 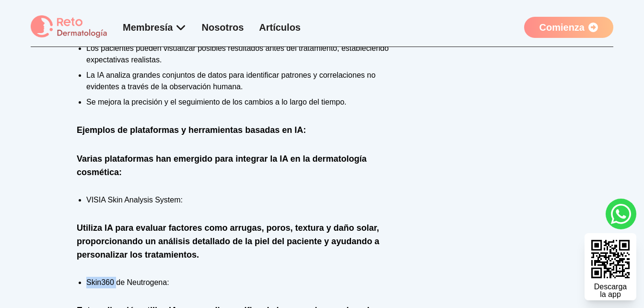 What do you see at coordinates (223, 28) in the screenshot?
I see `a: Nosotros` at bounding box center [223, 28].